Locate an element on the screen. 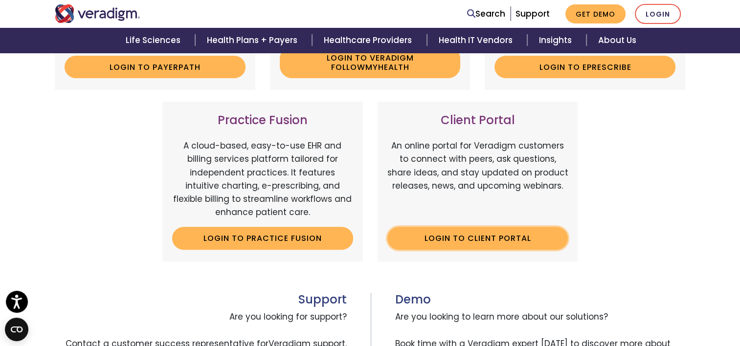  a: About Us is located at coordinates (617, 40).